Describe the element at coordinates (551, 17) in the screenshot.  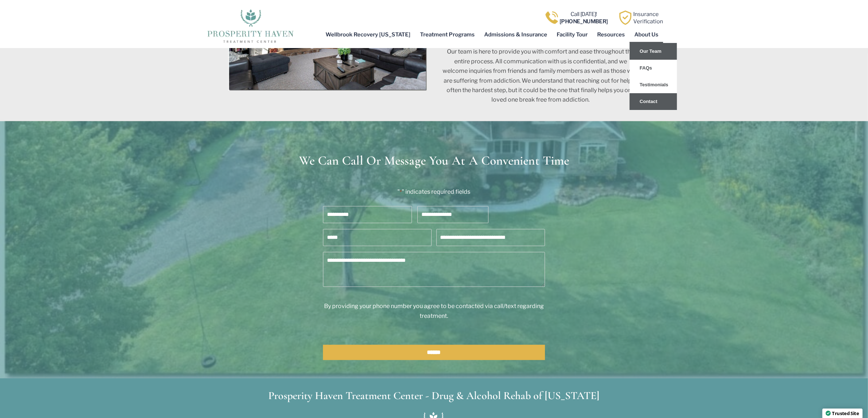
I see `img: Call one of Prosperity Haven's dedicated counselors today so we can help you overcome addiction` at that location.